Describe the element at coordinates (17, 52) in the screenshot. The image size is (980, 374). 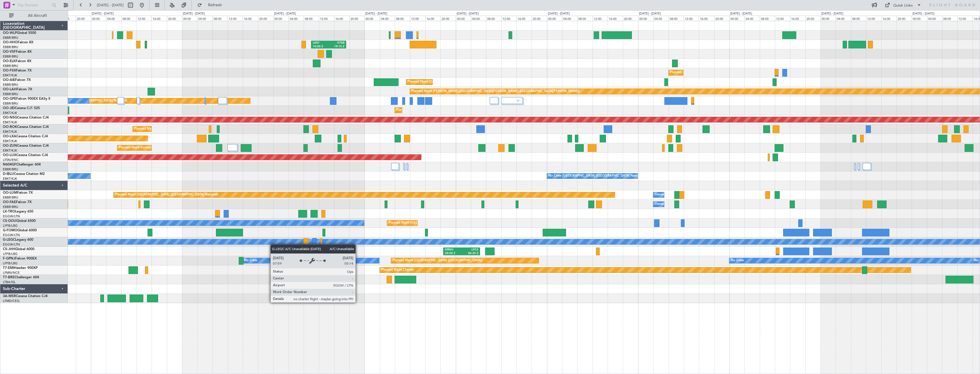
I see `a: OO-VSFFalcon 8X` at that location.